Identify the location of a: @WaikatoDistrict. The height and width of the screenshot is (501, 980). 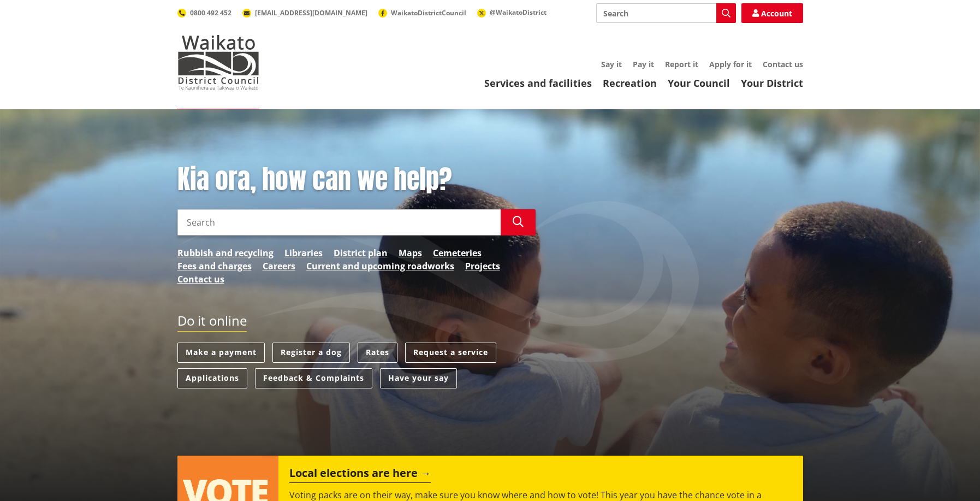
(511, 12).